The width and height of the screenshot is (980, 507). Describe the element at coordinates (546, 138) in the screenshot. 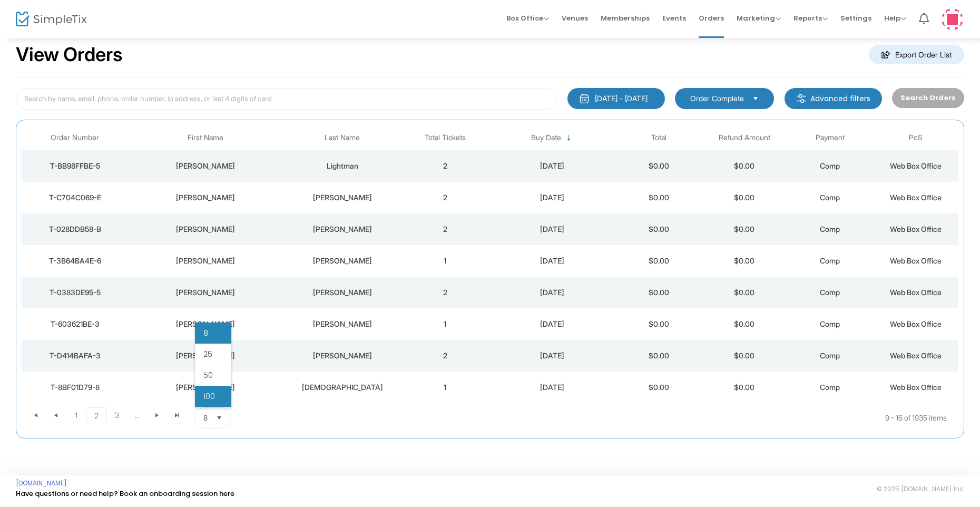

I see `span: Buy Date` at that location.